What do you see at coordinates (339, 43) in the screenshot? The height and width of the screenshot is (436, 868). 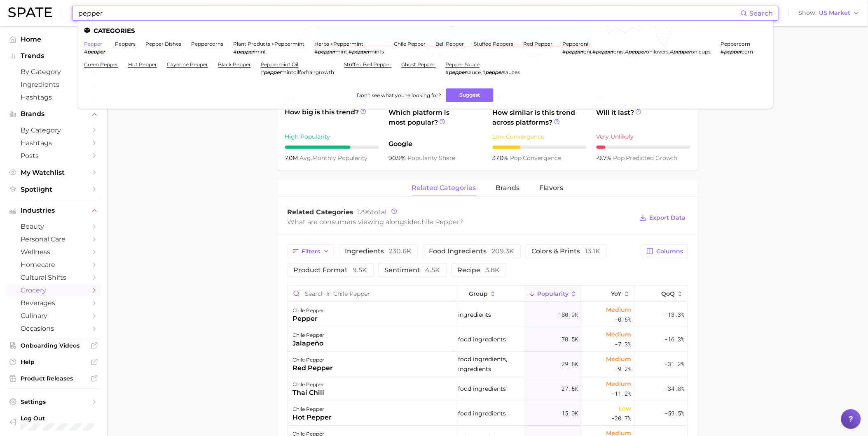 I see `a: herbs >peppermint` at bounding box center [339, 43].